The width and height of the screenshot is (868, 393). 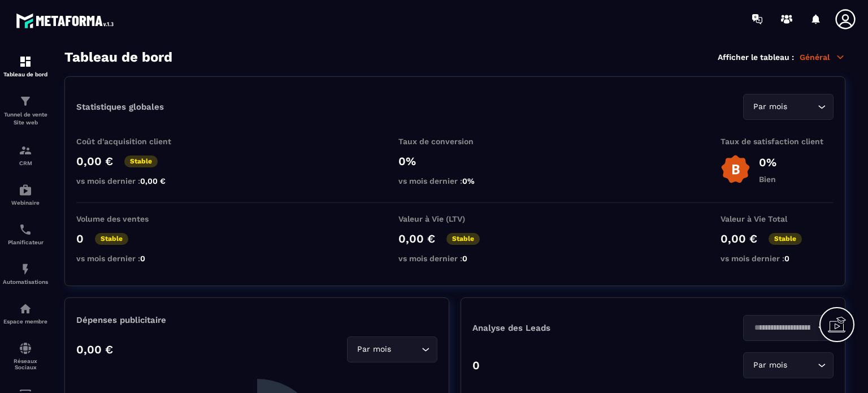 What do you see at coordinates (26, 74) in the screenshot?
I see `p: Tableau de bord` at bounding box center [26, 74].